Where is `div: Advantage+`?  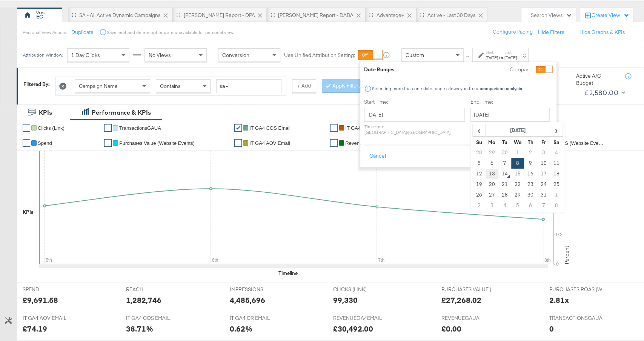 div: Advantage+ is located at coordinates (390, 15).